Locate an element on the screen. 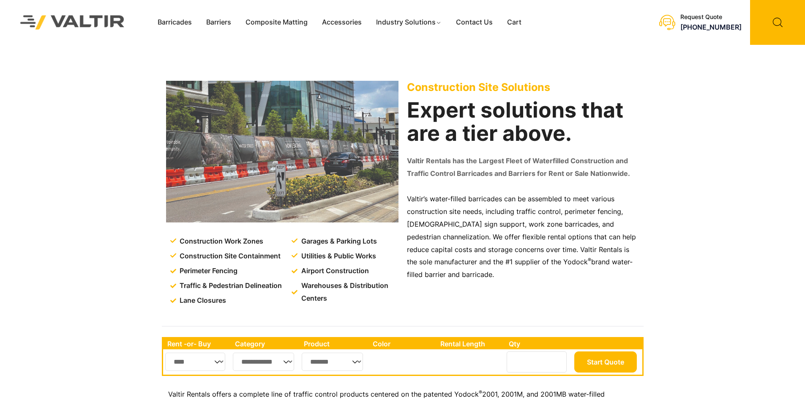  th: Product is located at coordinates (334, 344).